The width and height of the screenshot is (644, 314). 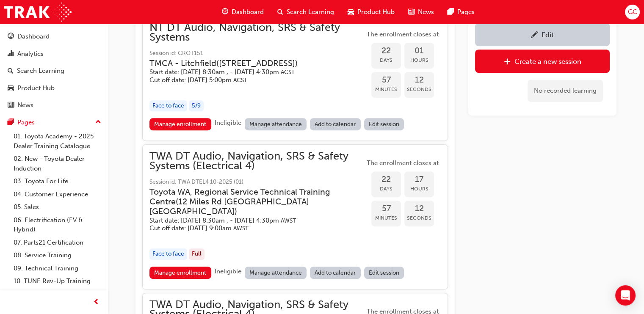 What do you see at coordinates (168, 254) in the screenshot?
I see `div: Face to face` at bounding box center [168, 254].